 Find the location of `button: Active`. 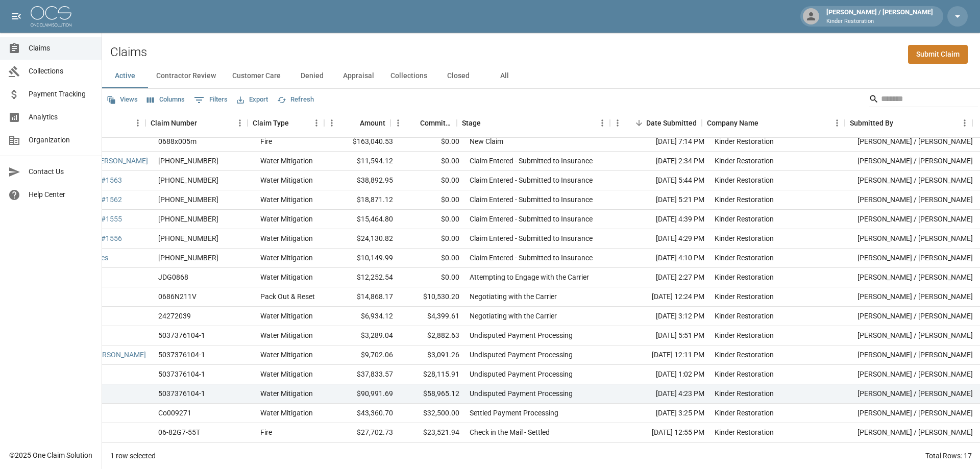

button: Active is located at coordinates (125, 76).